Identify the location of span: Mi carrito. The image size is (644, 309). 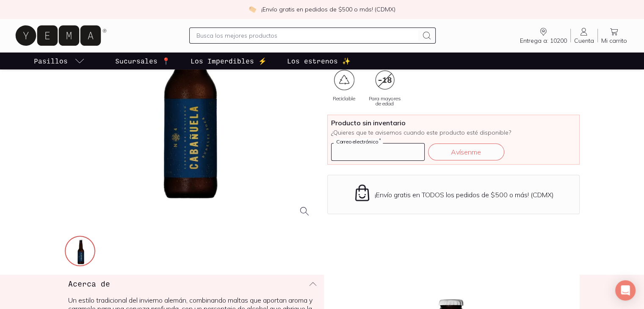
(614, 41).